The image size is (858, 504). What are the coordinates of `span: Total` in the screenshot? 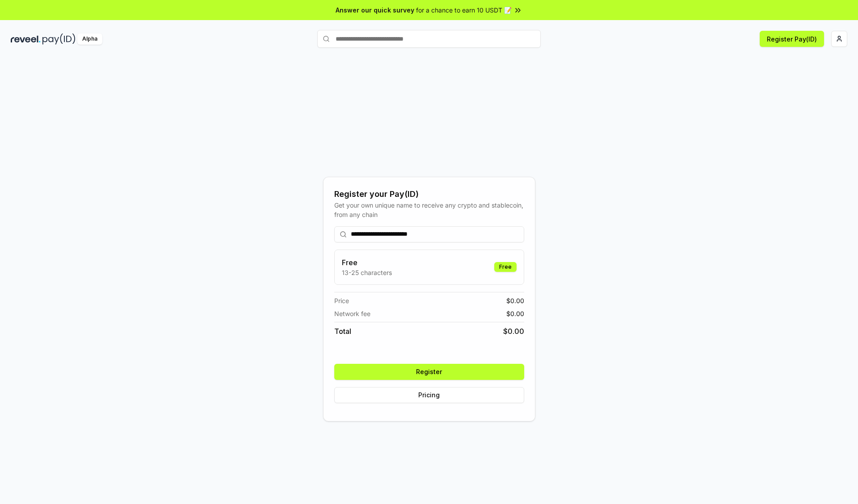 It's located at (343, 331).